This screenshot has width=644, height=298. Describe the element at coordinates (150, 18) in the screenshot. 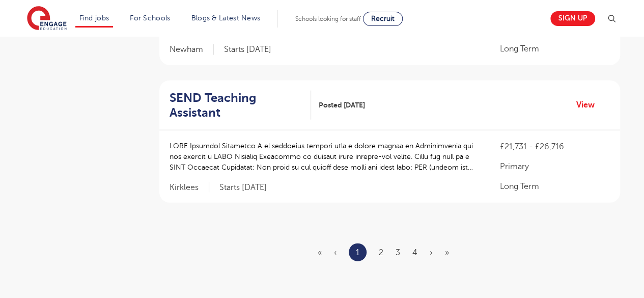

I see `a: For Schools` at that location.